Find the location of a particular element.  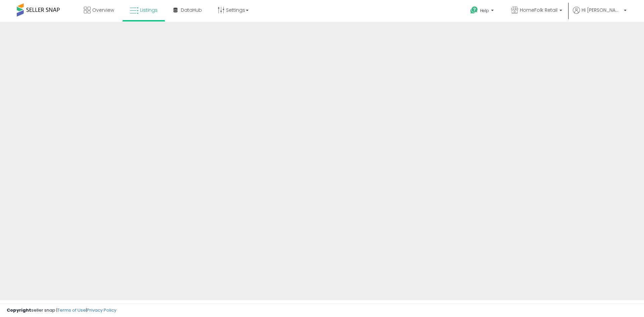

span: Overview is located at coordinates (103, 10).